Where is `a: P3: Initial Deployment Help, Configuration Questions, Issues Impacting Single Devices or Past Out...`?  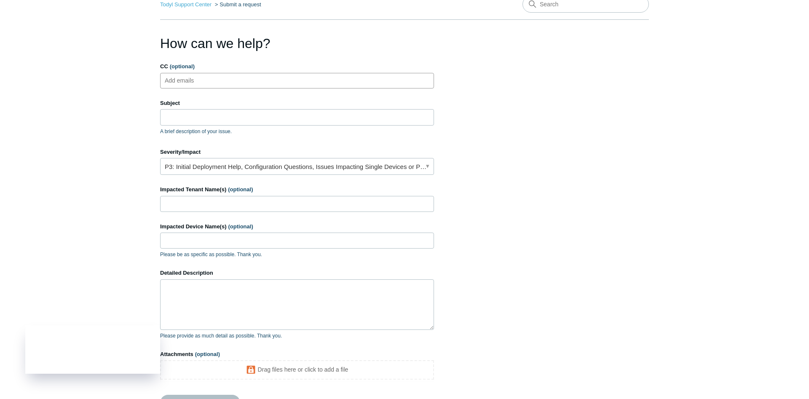
a: P3: Initial Deployment Help, Configuration Questions, Issues Impacting Single Devices or Past Out... is located at coordinates (297, 166).